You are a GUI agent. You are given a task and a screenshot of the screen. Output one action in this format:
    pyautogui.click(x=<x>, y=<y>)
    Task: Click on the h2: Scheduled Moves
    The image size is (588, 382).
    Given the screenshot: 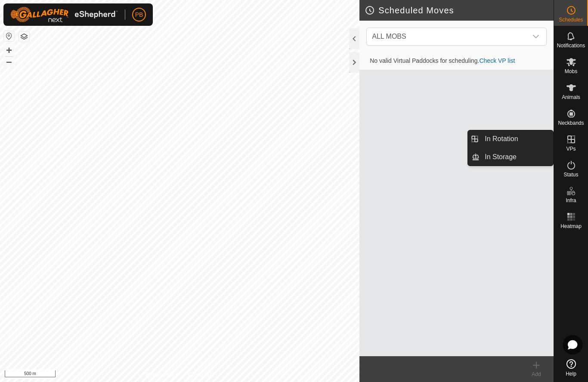 What is the action you would take?
    pyautogui.click(x=459, y=10)
    